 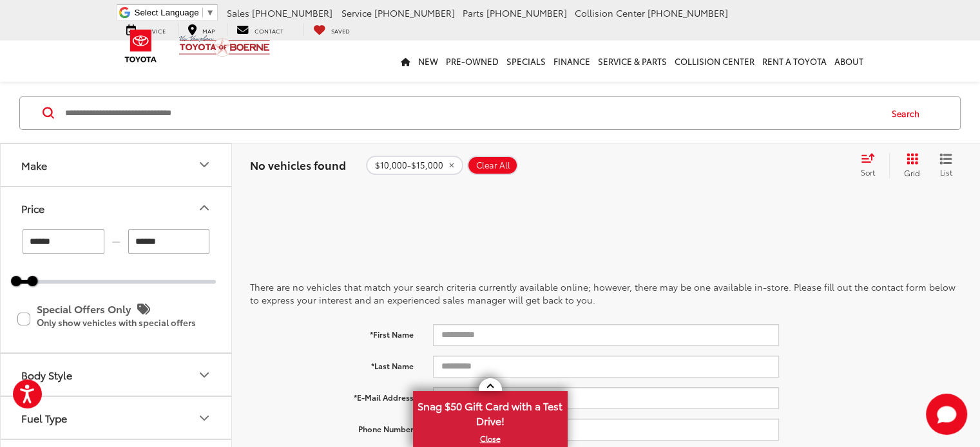 I want to click on button: Grid View, so click(x=909, y=165).